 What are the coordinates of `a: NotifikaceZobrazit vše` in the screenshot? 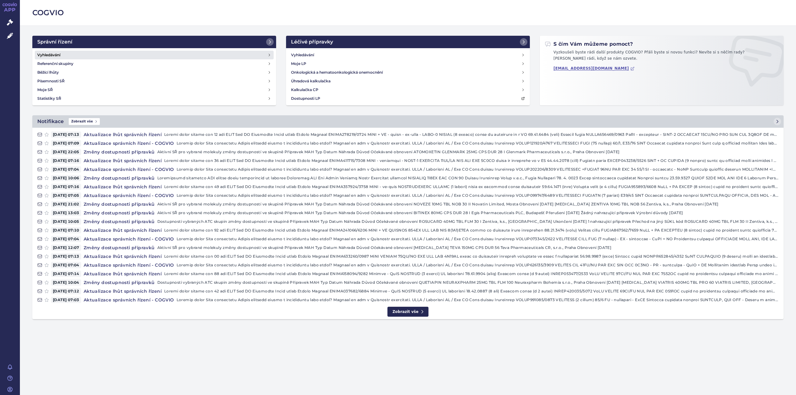 It's located at (408, 122).